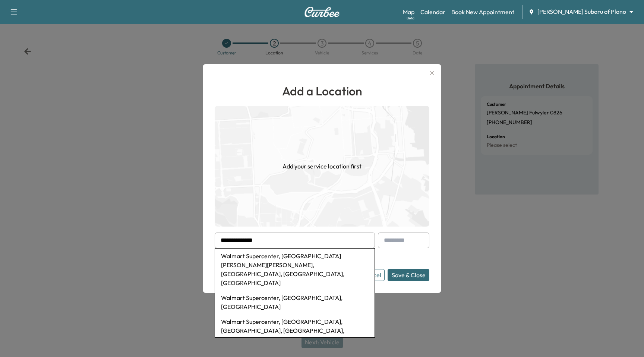  I want to click on a: Calendar, so click(433, 12).